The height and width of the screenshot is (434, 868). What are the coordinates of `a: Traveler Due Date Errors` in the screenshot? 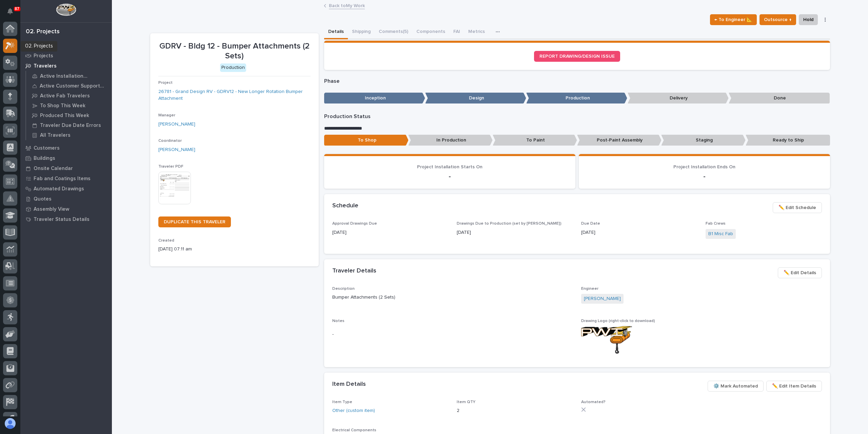 It's located at (69, 125).